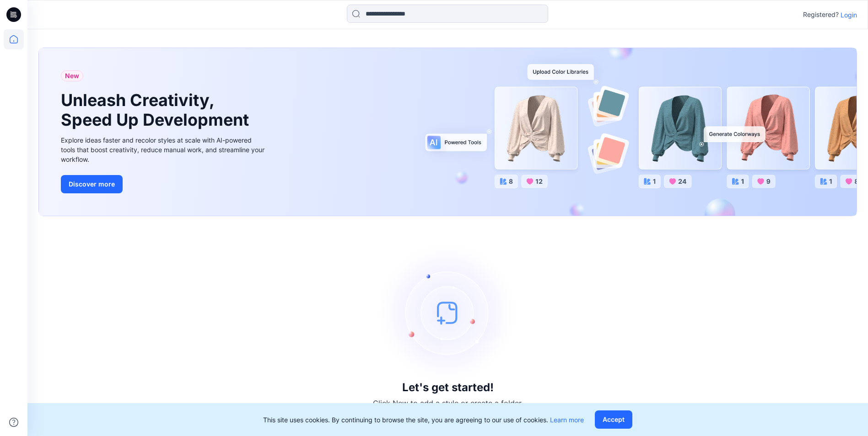 Image resolution: width=868 pixels, height=436 pixels. Describe the element at coordinates (448, 387) in the screenshot. I see `h3: Let's get started!` at that location.